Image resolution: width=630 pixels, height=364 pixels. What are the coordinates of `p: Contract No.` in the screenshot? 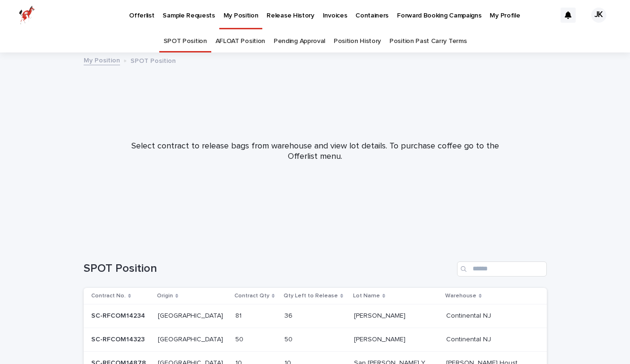 It's located at (108, 296).